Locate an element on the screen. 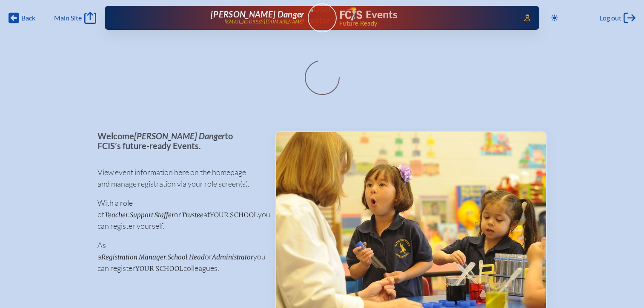 The image size is (644, 308). p: As a , or you can register colleagues. is located at coordinates (179, 256).